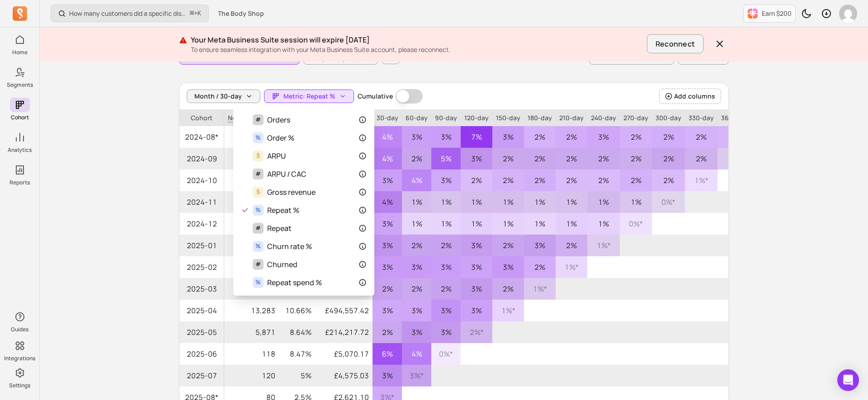 This screenshot has width=868, height=400. Describe the element at coordinates (309, 97) in the screenshot. I see `span: Metric: Repeat %` at that location.